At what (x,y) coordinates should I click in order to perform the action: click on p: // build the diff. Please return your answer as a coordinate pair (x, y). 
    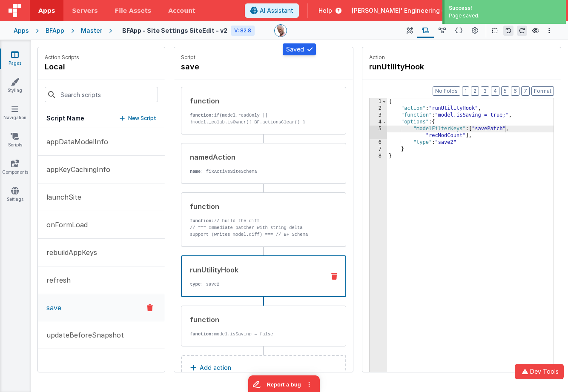
    Looking at the image, I should click on (254, 221).